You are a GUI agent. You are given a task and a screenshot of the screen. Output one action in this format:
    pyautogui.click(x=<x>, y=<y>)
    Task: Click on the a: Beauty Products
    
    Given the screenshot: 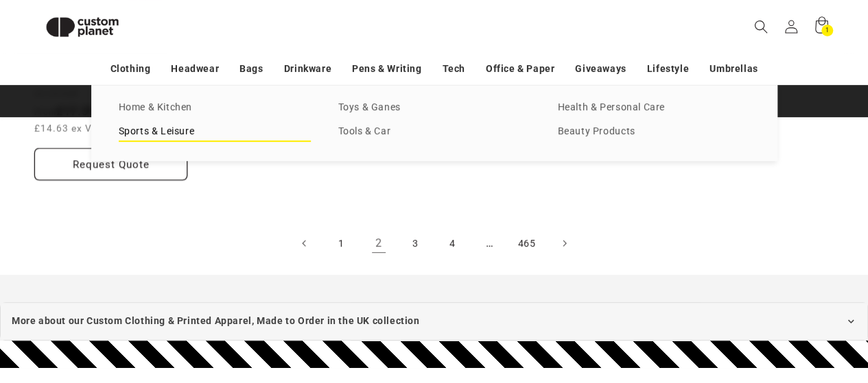 What is the action you would take?
    pyautogui.click(x=654, y=132)
    